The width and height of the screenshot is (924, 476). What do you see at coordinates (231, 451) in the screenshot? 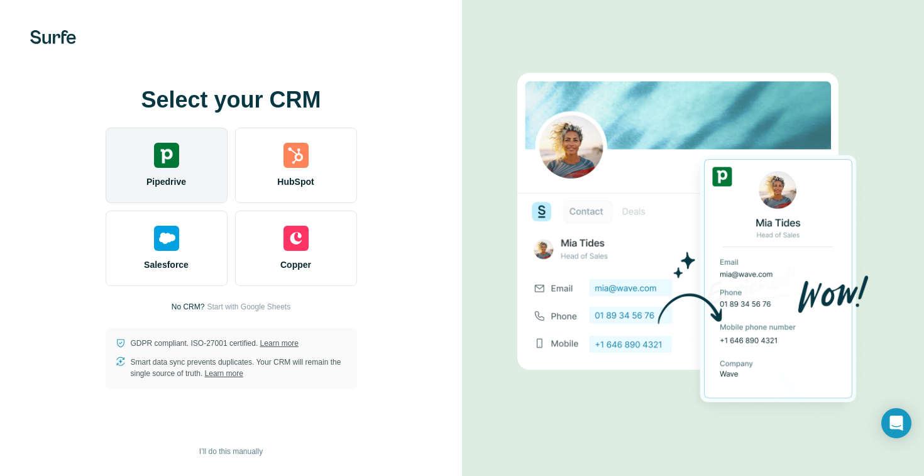
I see `span: I’ll do this manually` at bounding box center [231, 451].